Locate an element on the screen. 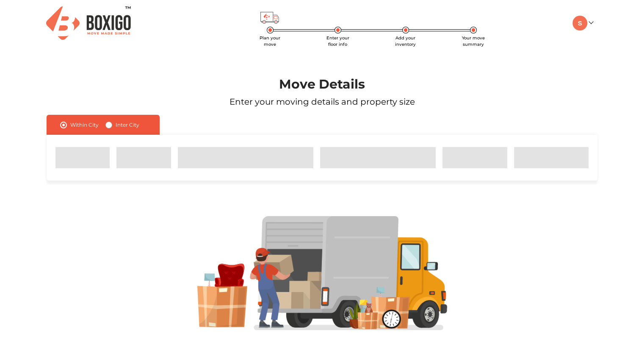 This screenshot has width=644, height=350. img: Boxigo is located at coordinates (89, 23).